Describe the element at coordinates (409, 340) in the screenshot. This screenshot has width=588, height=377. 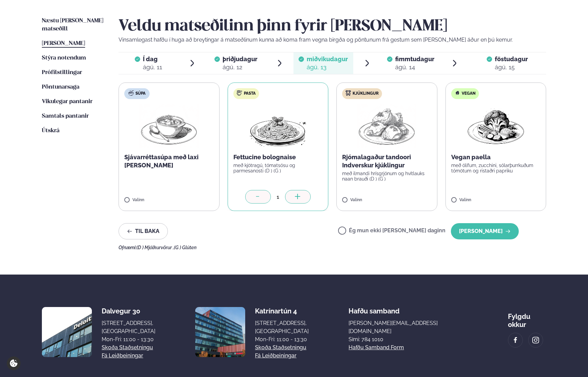
I see `p: Sími: 784 1010` at that location.